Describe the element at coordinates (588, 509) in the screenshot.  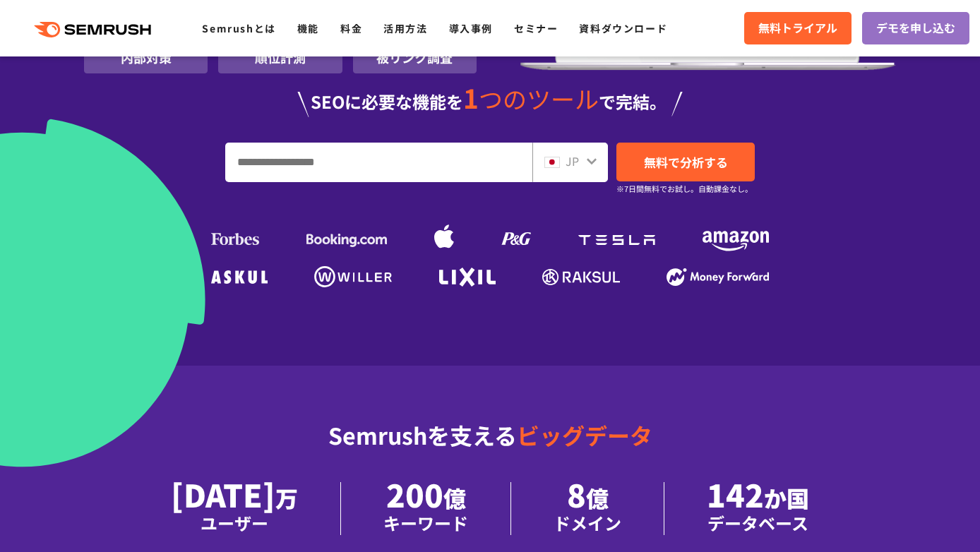
I see `li: 8` at that location.